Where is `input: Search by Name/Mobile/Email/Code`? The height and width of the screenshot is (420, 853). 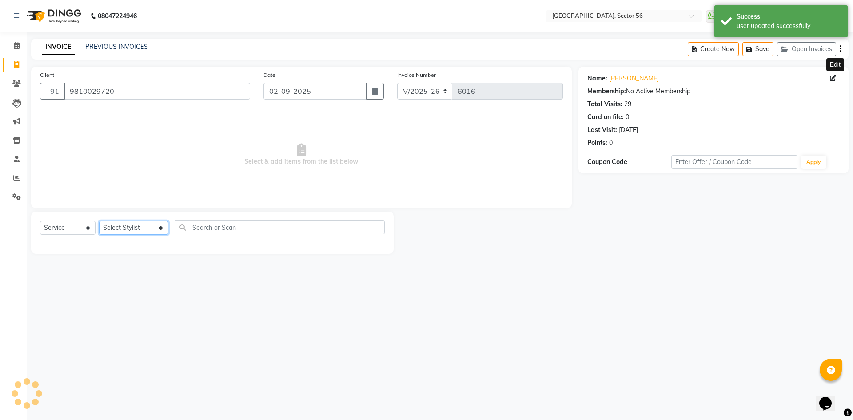
input: Search by Name/Mobile/Email/Code is located at coordinates (157, 91).